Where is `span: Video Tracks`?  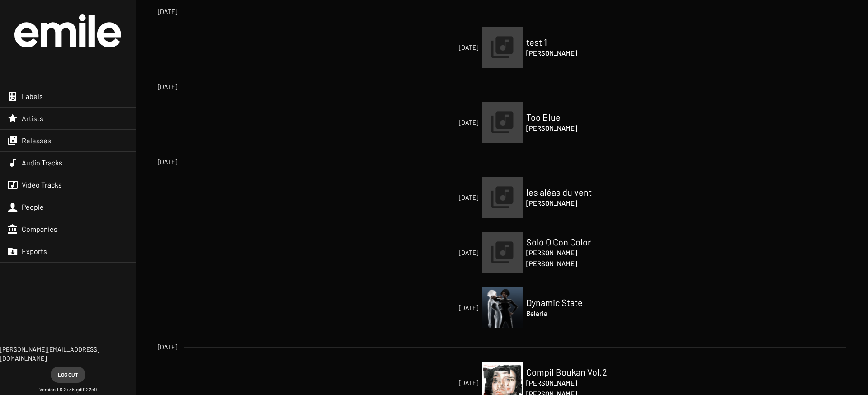 span: Video Tracks is located at coordinates (42, 185).